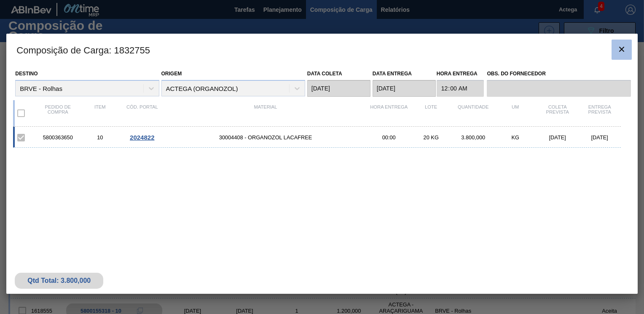  I want to click on label: Data coleta, so click(325, 74).